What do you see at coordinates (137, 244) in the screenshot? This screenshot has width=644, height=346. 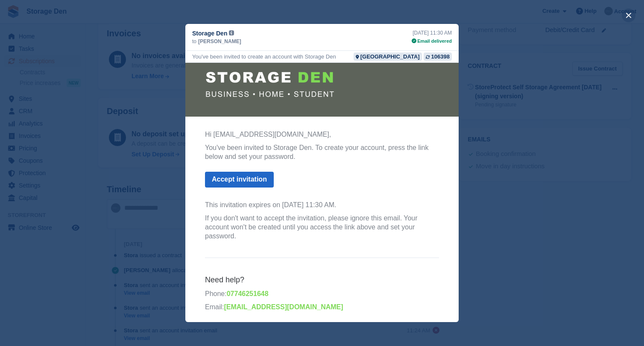 I see `p: Email:` at bounding box center [137, 244].